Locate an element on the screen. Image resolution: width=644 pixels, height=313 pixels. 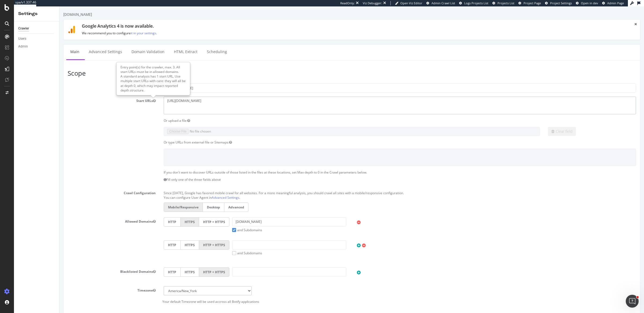
p: We recommend you to configure . is located at coordinates (295, 26).